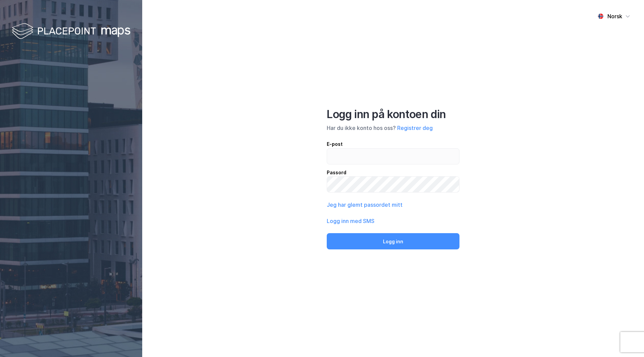  Describe the element at coordinates (615, 16) in the screenshot. I see `div: Norsk` at that location.